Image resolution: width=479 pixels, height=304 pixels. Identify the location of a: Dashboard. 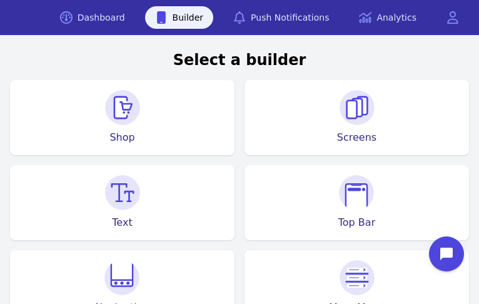
(92, 17).